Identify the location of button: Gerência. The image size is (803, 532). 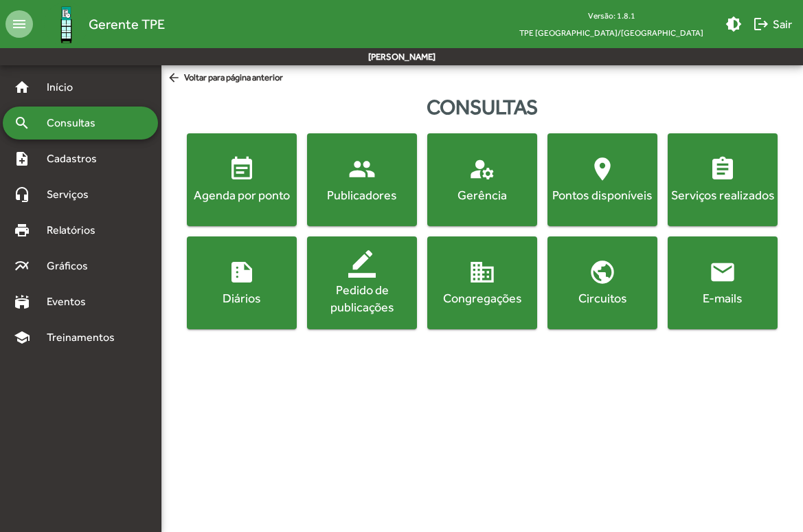
(483, 180).